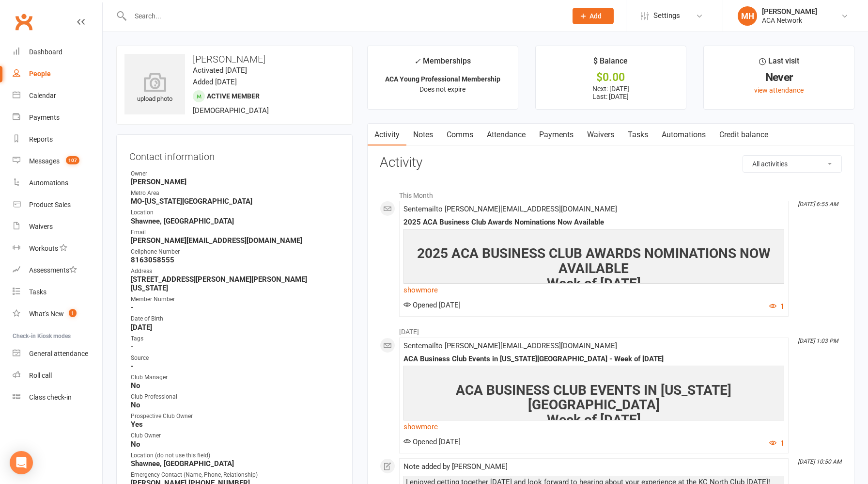  I want to click on div: Calendar, so click(43, 96).